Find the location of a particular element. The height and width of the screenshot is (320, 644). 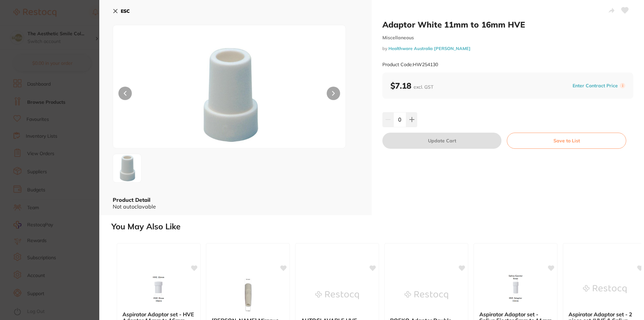

button: Update Cart is located at coordinates (442, 141).